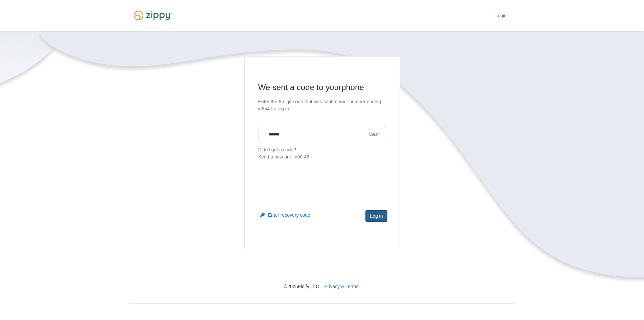 This screenshot has width=644, height=320. Describe the element at coordinates (341, 286) in the screenshot. I see `a: Privacy & Terms` at that location.